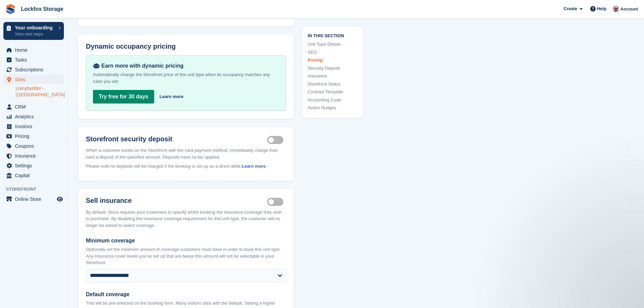 This screenshot has width=644, height=308. I want to click on p: Please note no deposits will be charged if the booking is set up as a direct debit. ., so click(186, 167).